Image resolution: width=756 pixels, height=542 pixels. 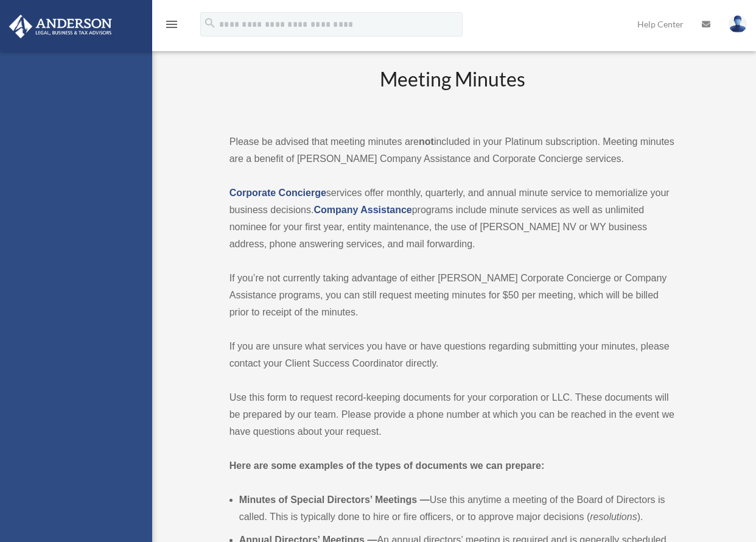 I want to click on p: Please be advised that meeting minutes are included in your Platinum subscription. Meeting minute..., so click(x=453, y=150).